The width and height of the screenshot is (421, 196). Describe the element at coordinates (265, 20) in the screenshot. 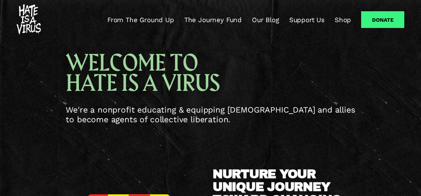

I see `a: Our Blog` at that location.